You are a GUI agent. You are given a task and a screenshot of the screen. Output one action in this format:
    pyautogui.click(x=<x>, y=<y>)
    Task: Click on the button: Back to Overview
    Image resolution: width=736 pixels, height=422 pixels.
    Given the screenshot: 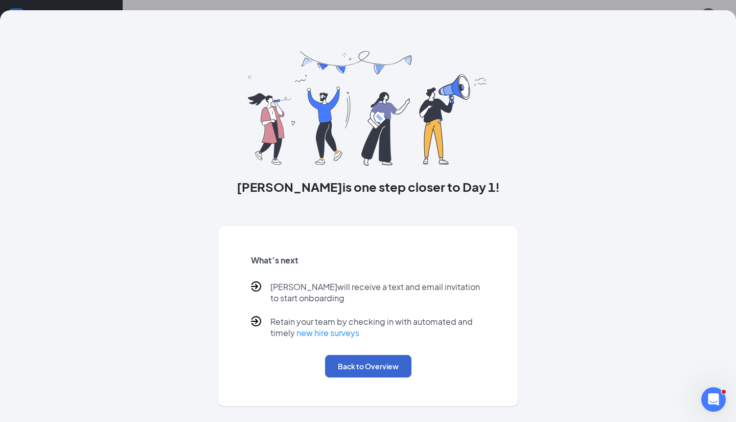 What is the action you would take?
    pyautogui.click(x=368, y=366)
    